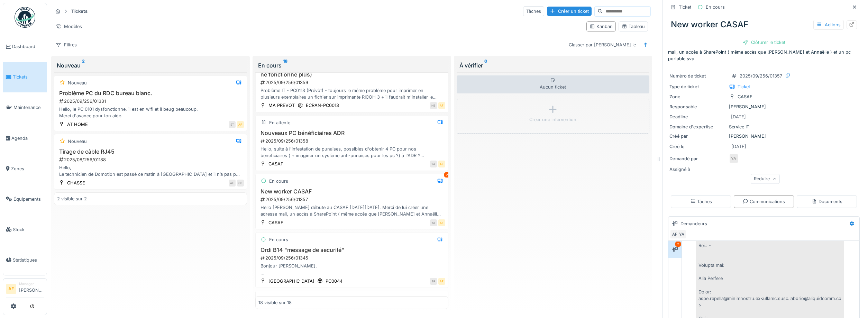 Image resolution: width=868 pixels, height=318 pixels. What do you see at coordinates (151, 160) in the screenshot?
I see `div: 2025/08/256/01188` at bounding box center [151, 160].